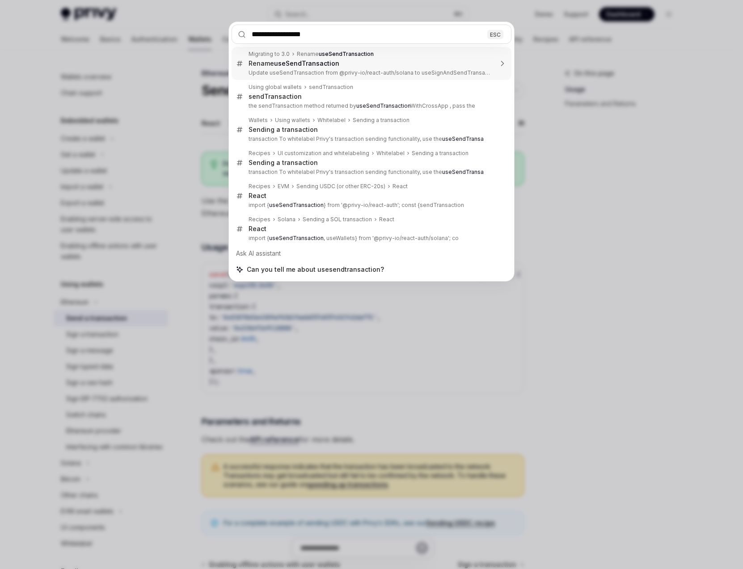 This screenshot has width=743, height=569. Describe the element at coordinates (371, 73) in the screenshot. I see `p: Update useSendTransaction from @privy-io/react-auth/solana to useSignAndSendTransaction from @privy` at that location.